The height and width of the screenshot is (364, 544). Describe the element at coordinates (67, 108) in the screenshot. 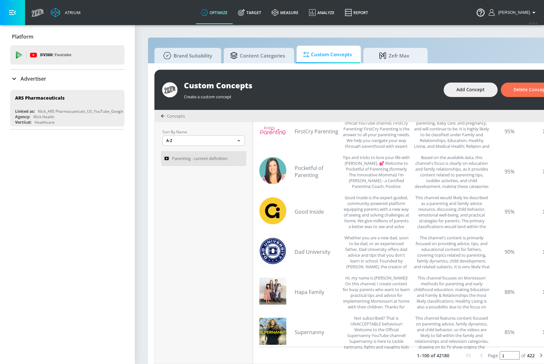

I see `div: ARS PharmaceuticalsLinked as:Klick_ARS Pharmacueticals_US_YouTube_GoogleAdsAgency:Klick HealthVer...` at that location.